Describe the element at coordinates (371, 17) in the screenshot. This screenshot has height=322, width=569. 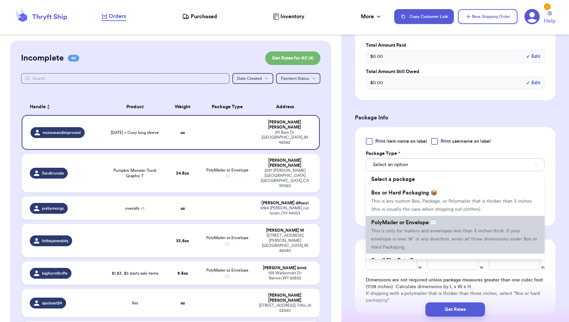
I see `div: More` at that location.